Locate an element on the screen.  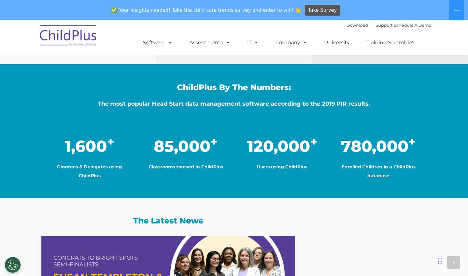
span: ChildPlus By The Numbers: is located at coordinates (234, 87).